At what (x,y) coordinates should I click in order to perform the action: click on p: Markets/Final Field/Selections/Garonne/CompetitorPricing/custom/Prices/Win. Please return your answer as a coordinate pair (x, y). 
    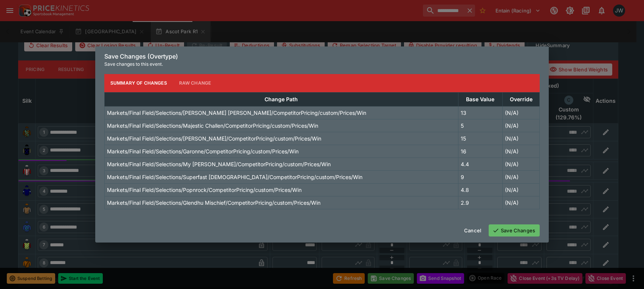
    Looking at the image, I should click on (203, 151).